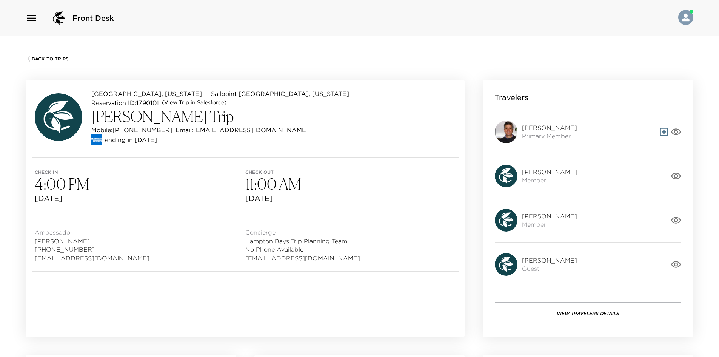 This screenshot has height=357, width=719. Describe the element at coordinates (303, 232) in the screenshot. I see `span: Concierge` at that location.